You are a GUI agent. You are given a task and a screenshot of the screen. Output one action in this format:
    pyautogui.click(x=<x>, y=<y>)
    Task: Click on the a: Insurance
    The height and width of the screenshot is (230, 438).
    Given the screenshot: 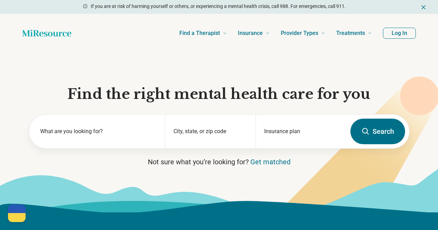 What is the action you would take?
    pyautogui.click(x=254, y=33)
    